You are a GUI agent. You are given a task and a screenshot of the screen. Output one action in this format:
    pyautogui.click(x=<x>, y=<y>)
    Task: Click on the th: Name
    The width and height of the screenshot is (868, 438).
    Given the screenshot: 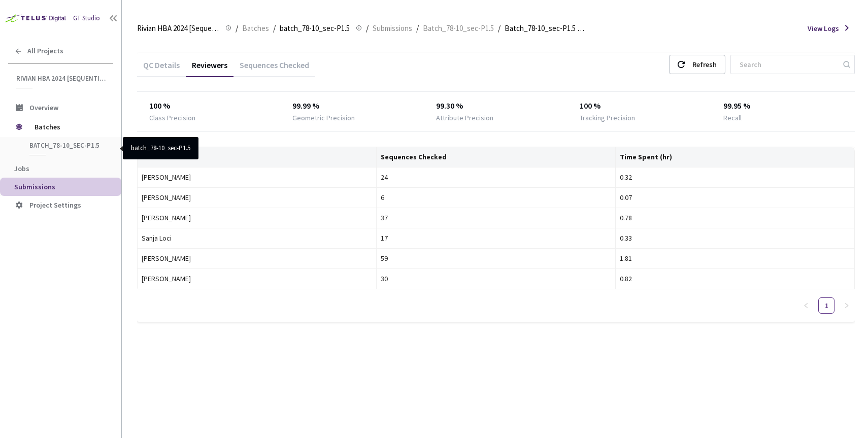 What is the action you would take?
    pyautogui.click(x=257, y=157)
    